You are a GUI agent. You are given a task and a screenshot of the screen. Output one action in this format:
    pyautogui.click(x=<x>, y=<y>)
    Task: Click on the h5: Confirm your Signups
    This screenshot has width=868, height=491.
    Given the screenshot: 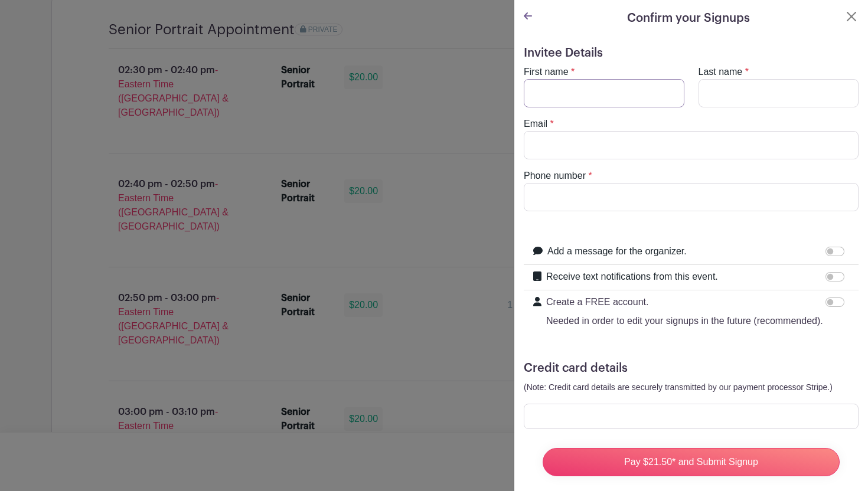 What is the action you would take?
    pyautogui.click(x=688, y=18)
    